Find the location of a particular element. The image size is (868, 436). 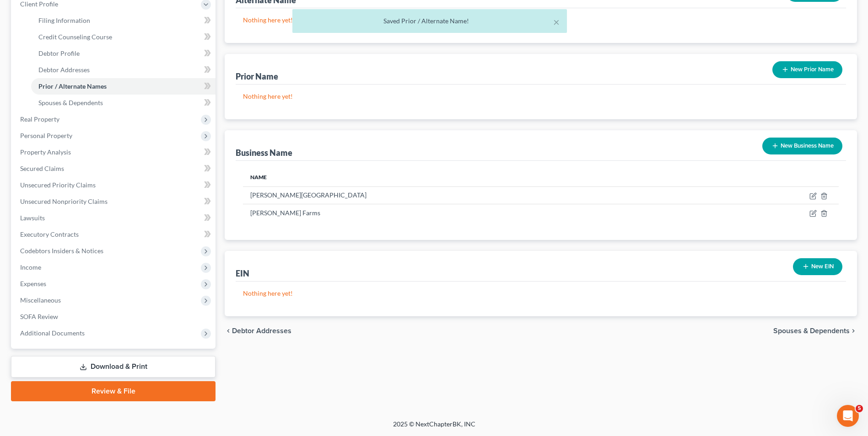

span: 5 is located at coordinates (859, 409).